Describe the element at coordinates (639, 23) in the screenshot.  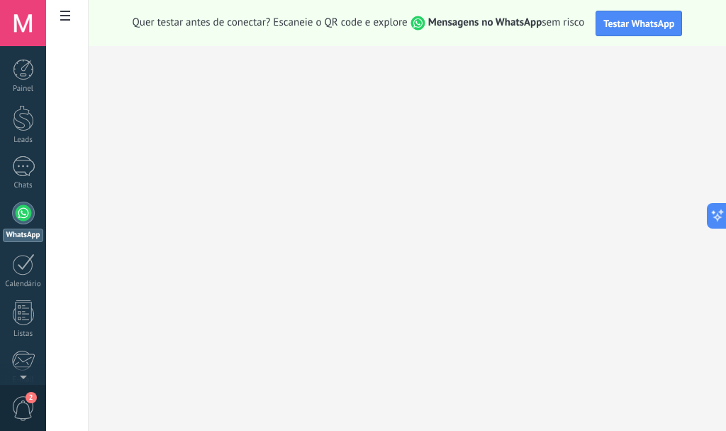
I see `button: Testar WhatsApp` at that location.